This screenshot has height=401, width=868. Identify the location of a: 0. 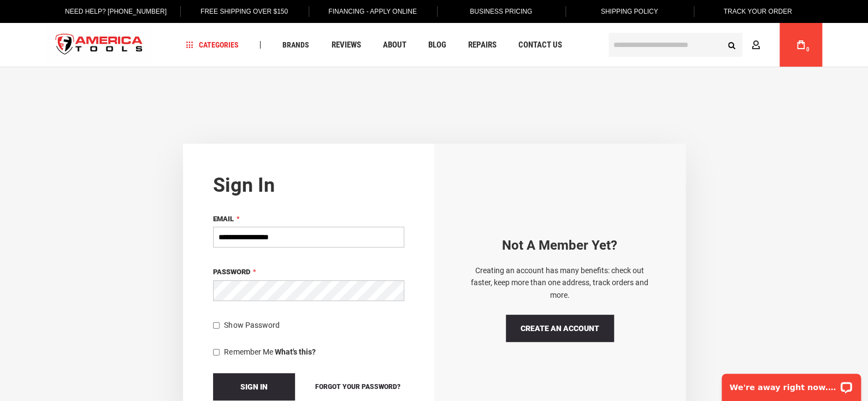
(801, 45).